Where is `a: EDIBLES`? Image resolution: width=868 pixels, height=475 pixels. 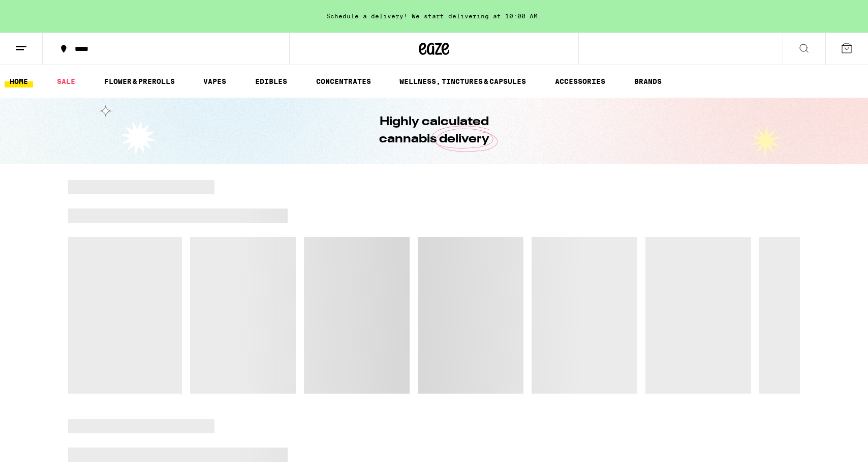 a: EDIBLES is located at coordinates (271, 82).